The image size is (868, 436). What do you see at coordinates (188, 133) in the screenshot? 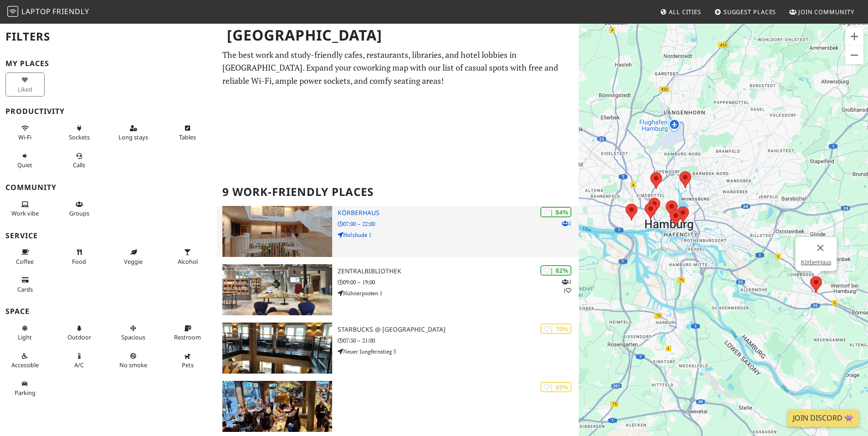
I see `button: Tables` at bounding box center [188, 133].